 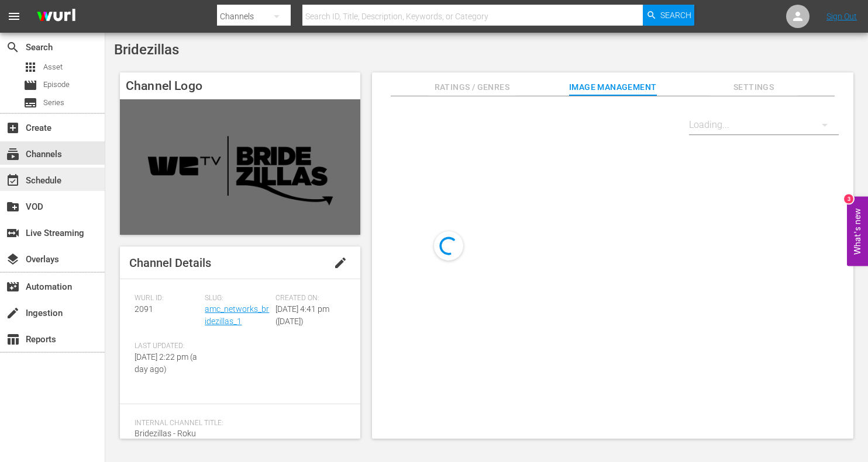 What do you see at coordinates (13, 233) in the screenshot?
I see `span: Live Streaming` at bounding box center [13, 233].